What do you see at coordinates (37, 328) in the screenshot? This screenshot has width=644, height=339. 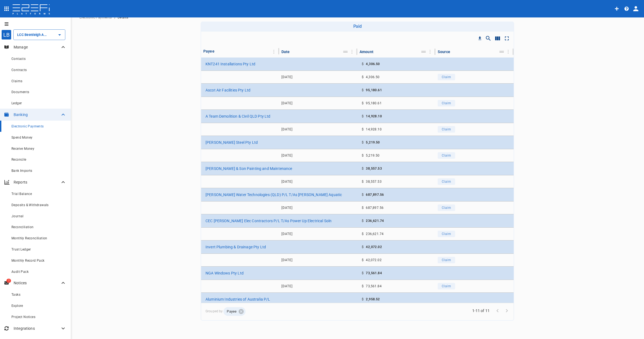 I see `p: Integrations` at bounding box center [37, 328].